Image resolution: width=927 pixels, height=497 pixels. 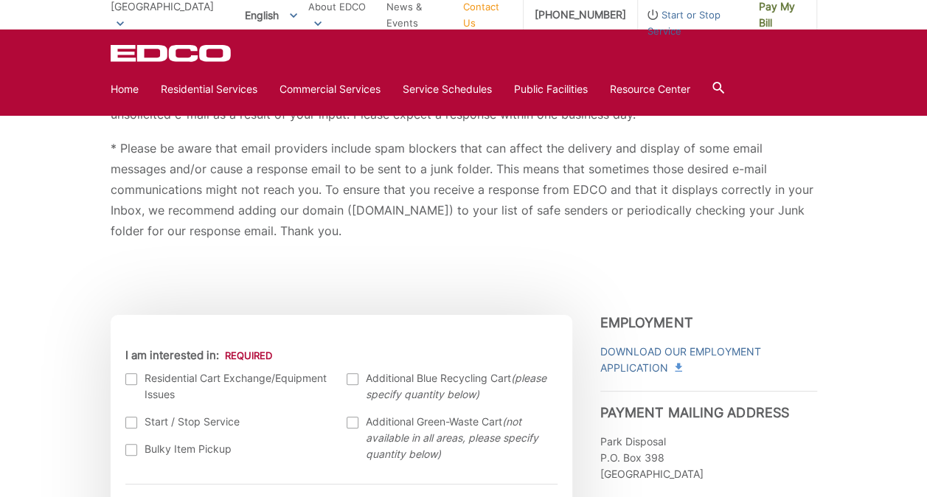 I want to click on a: Download Our Employment Application, so click(x=709, y=360).